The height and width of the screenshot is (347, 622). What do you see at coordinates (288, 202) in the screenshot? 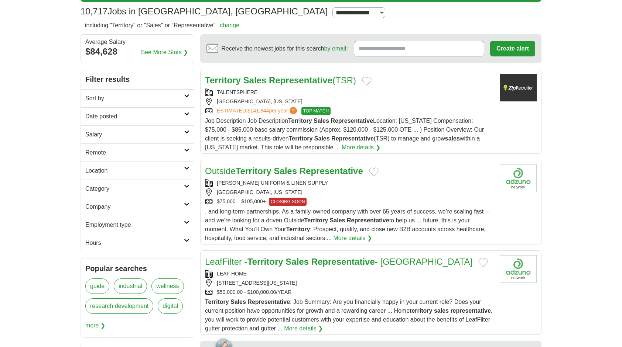
I see `span: CLOSING SOON` at bounding box center [288, 202].